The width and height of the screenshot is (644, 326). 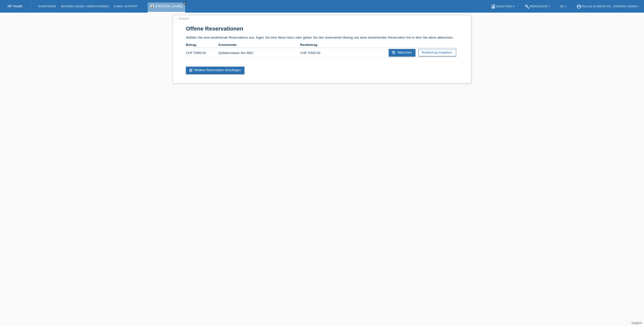 I want to click on i: close, so click(x=185, y=3).